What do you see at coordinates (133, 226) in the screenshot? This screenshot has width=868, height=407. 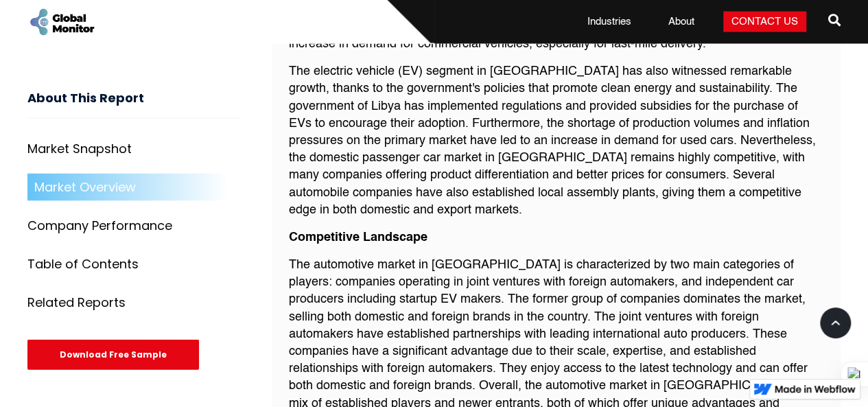 I see `a: Company Performance` at bounding box center [133, 226].